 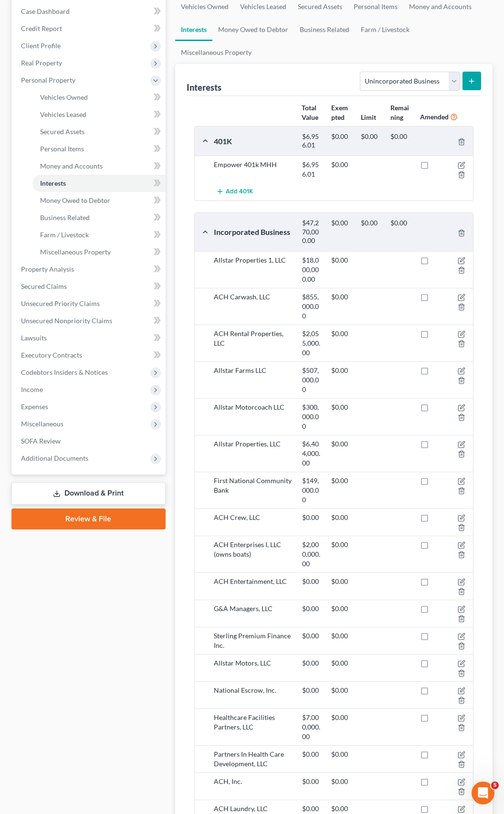 I want to click on span: Miscellaneous Property, so click(x=76, y=252).